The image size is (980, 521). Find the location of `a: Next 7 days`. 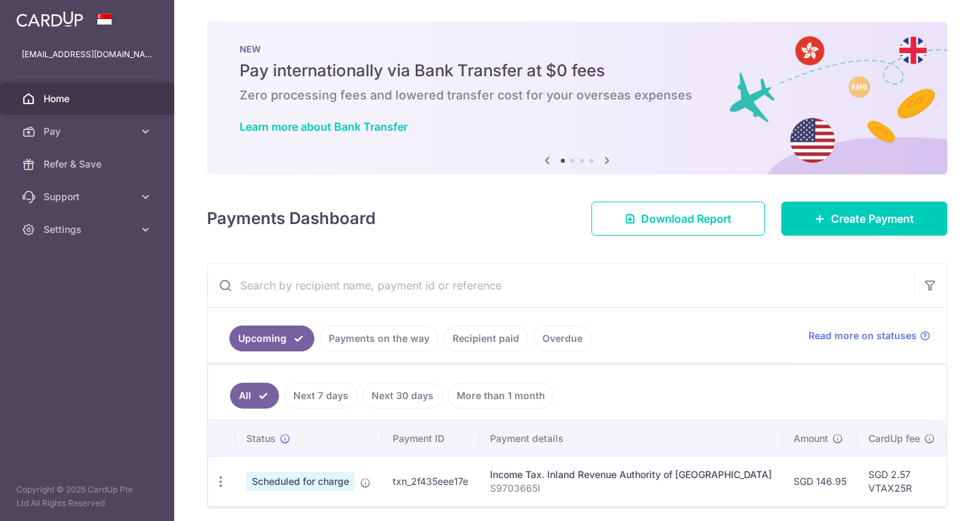

a: Next 7 days is located at coordinates (320, 396).